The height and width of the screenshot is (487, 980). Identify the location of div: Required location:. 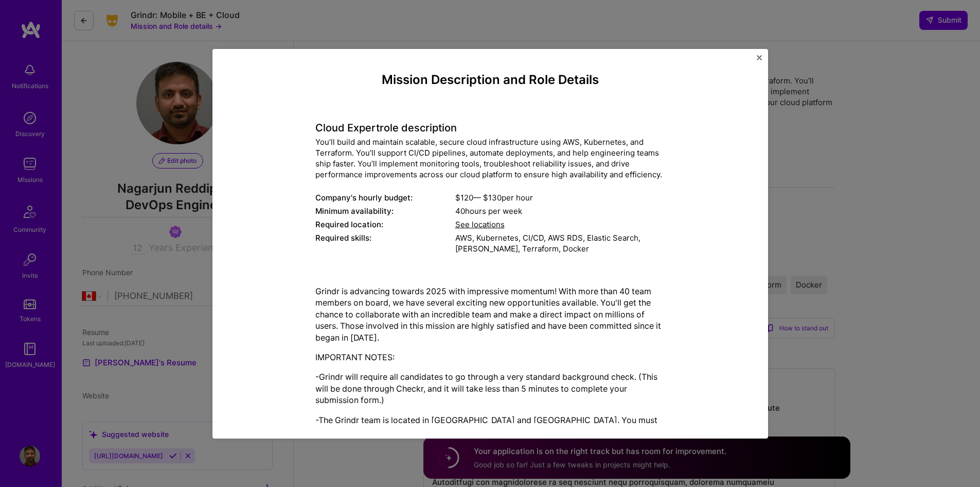
(385, 224).